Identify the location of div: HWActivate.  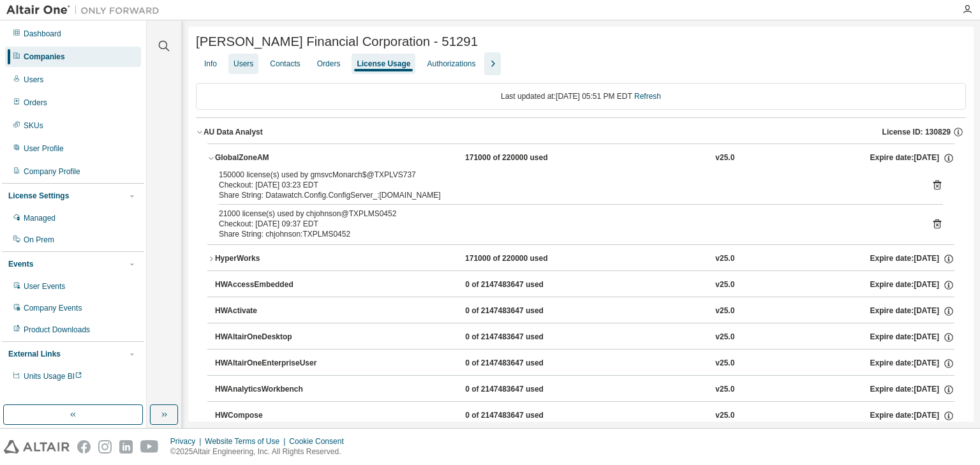
(272, 311).